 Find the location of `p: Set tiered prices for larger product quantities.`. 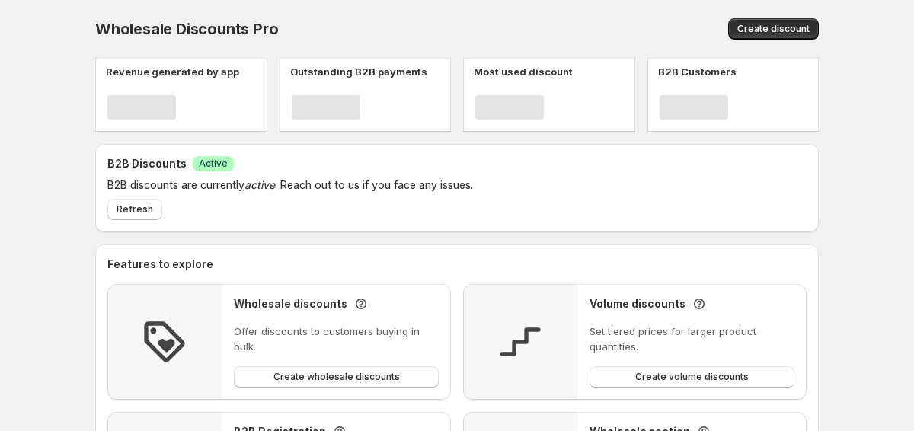

p: Set tiered prices for larger product quantities. is located at coordinates (691, 339).